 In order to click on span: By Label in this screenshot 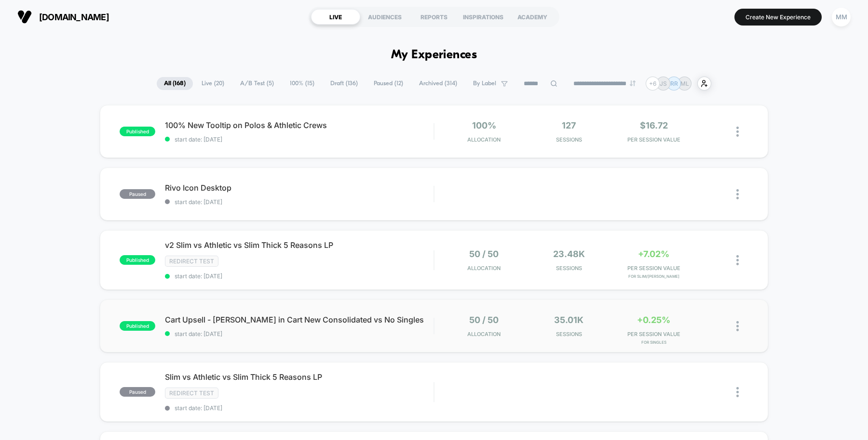, I will do `click(485, 83)`.